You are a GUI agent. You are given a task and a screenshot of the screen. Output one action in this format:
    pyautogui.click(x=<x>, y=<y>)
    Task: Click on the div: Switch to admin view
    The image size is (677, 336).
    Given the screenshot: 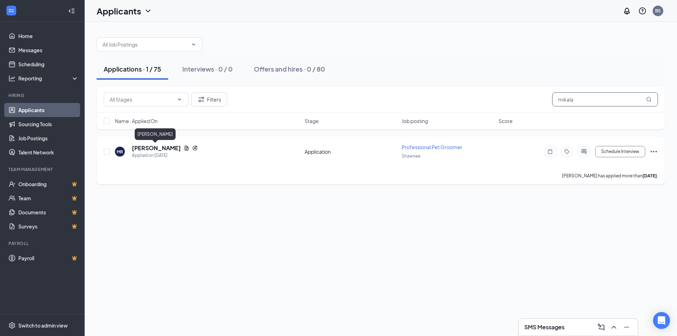 What is the action you would take?
    pyautogui.click(x=43, y=326)
    